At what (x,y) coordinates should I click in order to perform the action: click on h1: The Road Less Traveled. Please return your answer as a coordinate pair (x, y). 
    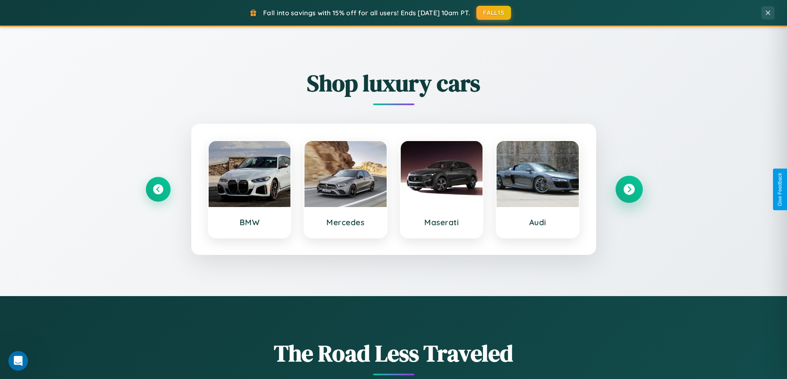
    Looking at the image, I should click on (393, 353).